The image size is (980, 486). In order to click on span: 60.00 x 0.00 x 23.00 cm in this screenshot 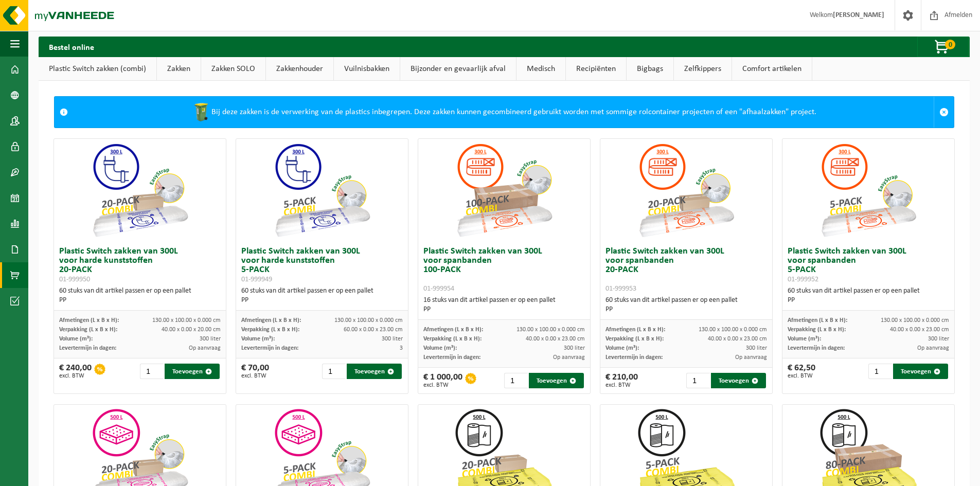, I will do `click(373, 330)`.